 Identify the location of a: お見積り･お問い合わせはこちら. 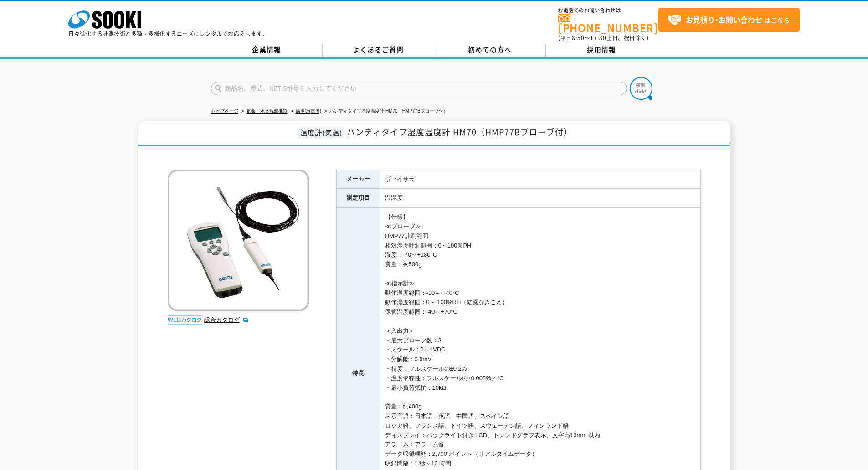
(729, 20).